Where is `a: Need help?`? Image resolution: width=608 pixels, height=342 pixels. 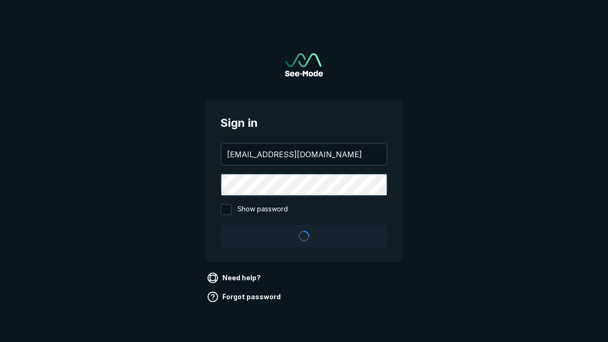 a: Need help? is located at coordinates (235, 278).